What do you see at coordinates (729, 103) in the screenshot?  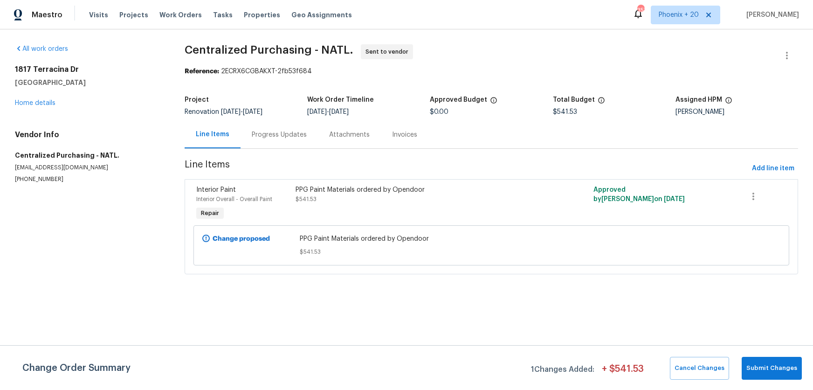 I see `span: The hpm assigned to this work order.` at bounding box center [729, 103].